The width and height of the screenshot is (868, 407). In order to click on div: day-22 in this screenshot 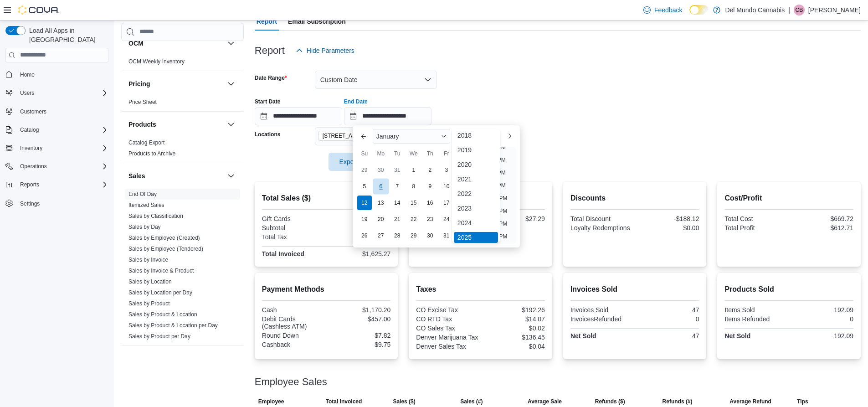, I will do `click(414, 219)`.